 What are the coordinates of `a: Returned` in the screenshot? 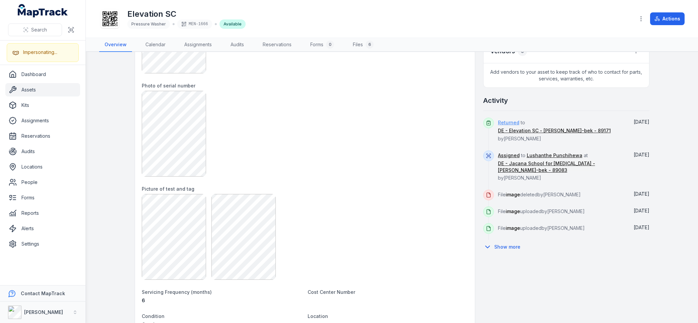 It's located at (509, 123).